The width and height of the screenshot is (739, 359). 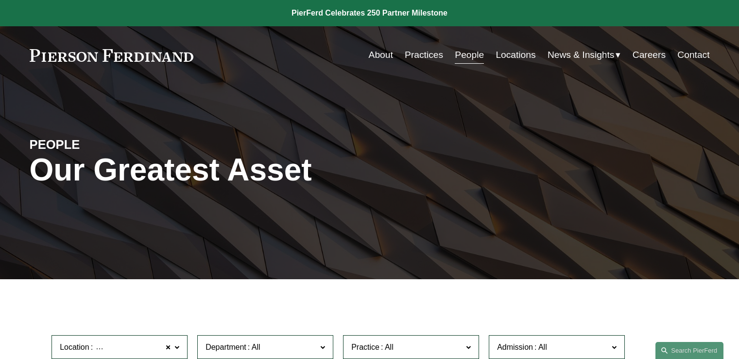 What do you see at coordinates (690, 350) in the screenshot?
I see `a: Search this site` at bounding box center [690, 350].